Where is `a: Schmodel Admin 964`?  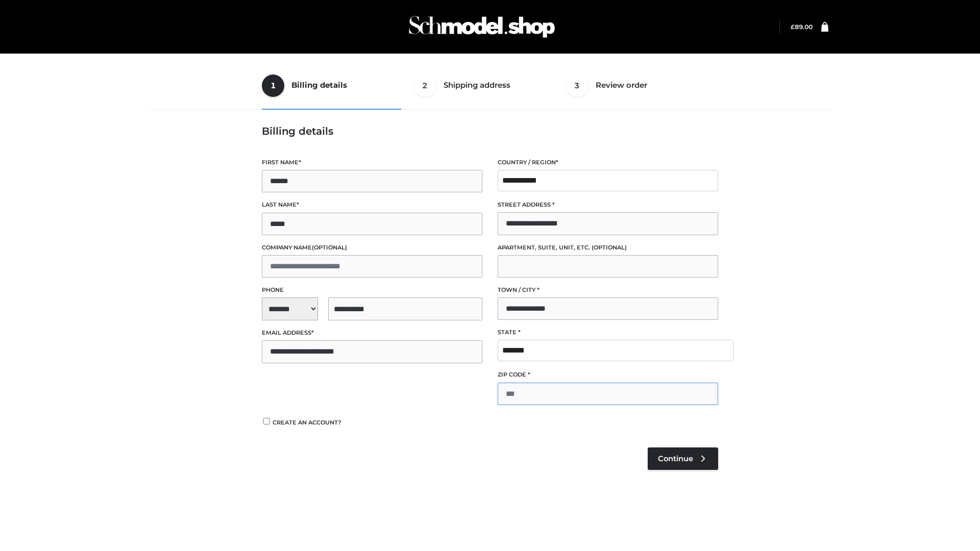
a: Schmodel Admin 964 is located at coordinates (481, 26).